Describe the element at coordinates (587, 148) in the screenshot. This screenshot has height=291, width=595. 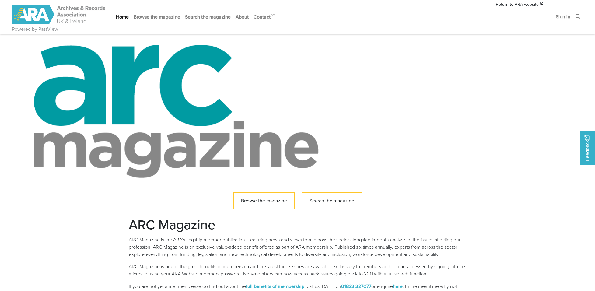
I see `span: Feedback` at that location.